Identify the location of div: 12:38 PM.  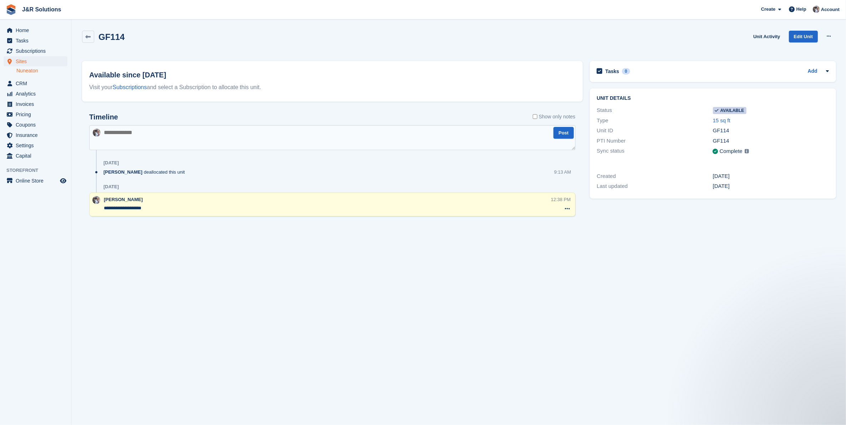
(561, 199).